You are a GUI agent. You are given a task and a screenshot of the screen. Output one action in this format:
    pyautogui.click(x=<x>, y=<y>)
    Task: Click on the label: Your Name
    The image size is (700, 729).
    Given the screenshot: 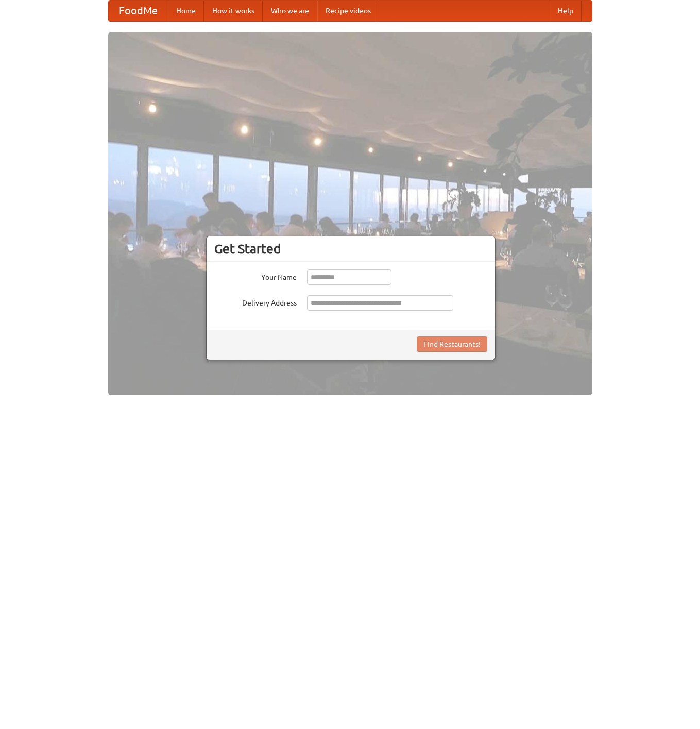 What is the action you would take?
    pyautogui.click(x=256, y=275)
    